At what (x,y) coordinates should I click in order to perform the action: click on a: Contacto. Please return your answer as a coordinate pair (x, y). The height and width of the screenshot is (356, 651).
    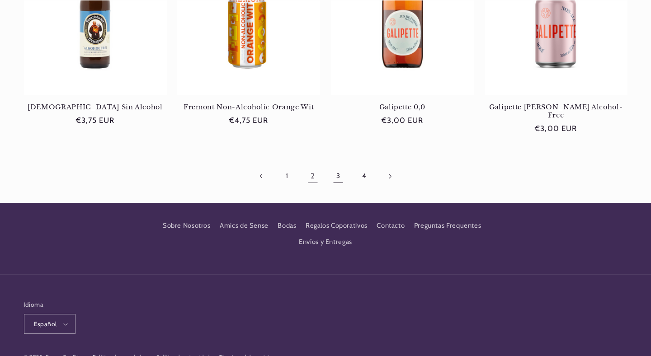
    Looking at the image, I should click on (390, 225).